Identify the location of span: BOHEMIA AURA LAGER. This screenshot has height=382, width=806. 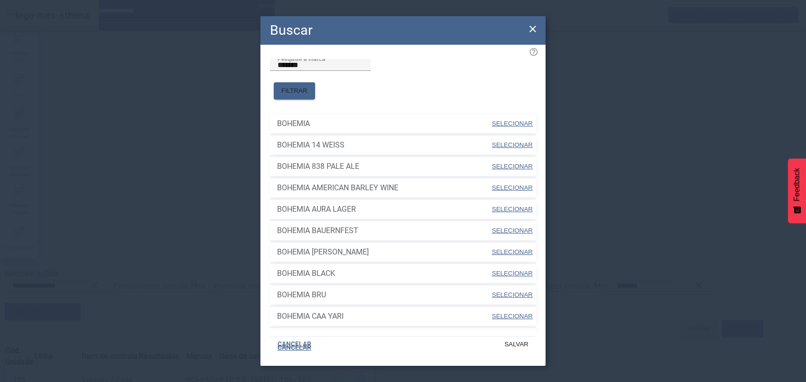
(384, 209).